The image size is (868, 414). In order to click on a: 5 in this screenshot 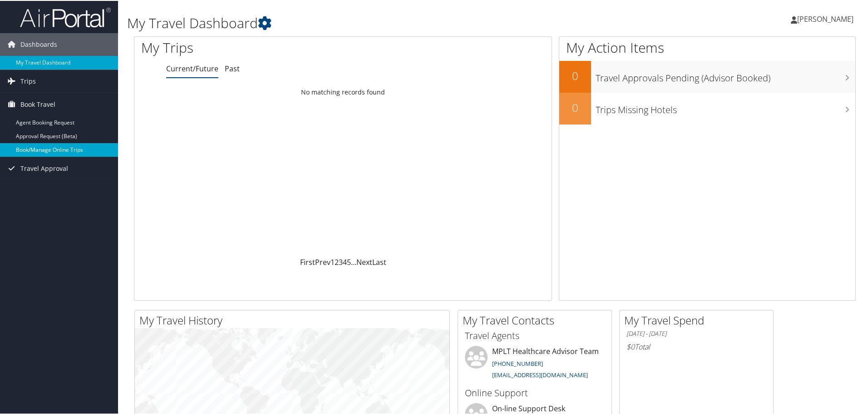, I will do `click(349, 261)`.